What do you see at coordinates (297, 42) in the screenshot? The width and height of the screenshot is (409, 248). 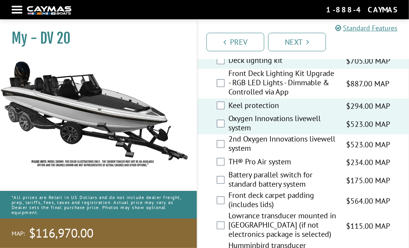 I see `a: Next` at bounding box center [297, 42].